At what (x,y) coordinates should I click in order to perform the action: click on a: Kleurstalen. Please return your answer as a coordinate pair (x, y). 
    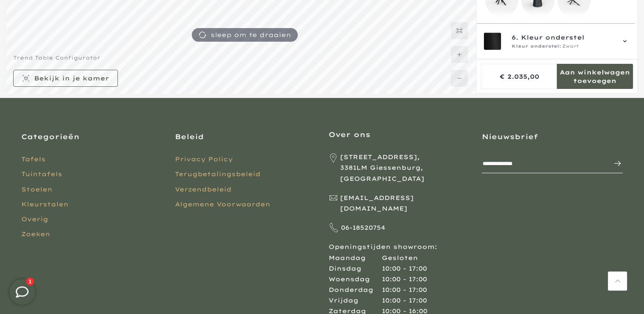
    Looking at the image, I should click on (45, 204).